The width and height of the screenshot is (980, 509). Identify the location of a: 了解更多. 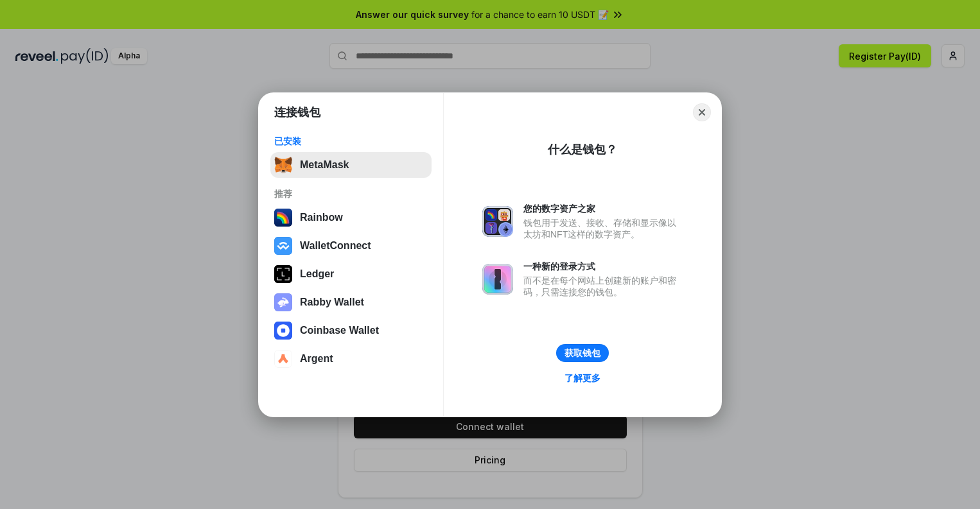
(582, 378).